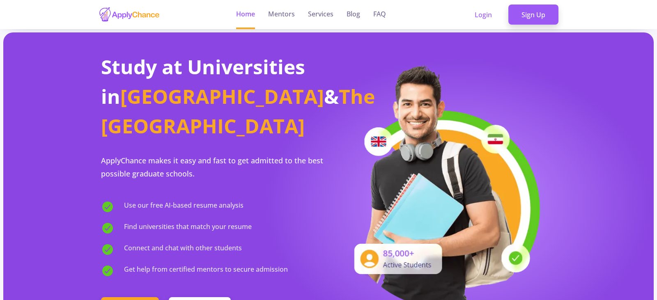 The image size is (657, 300). I want to click on img: applychance logo, so click(129, 14).